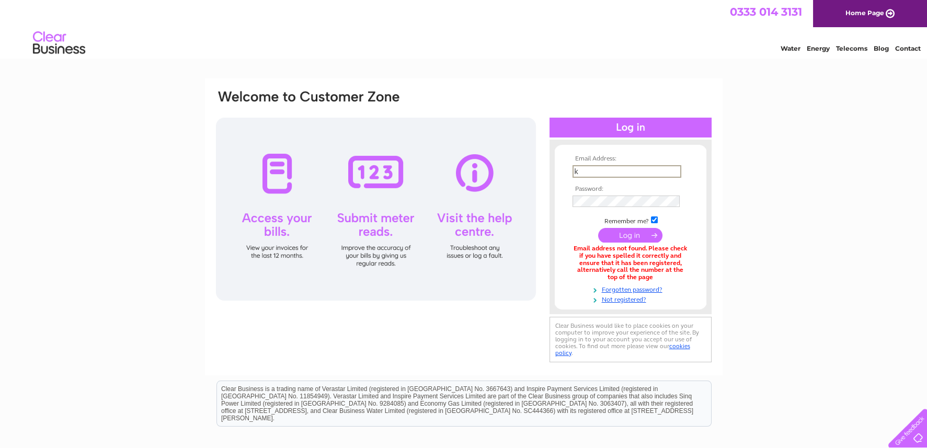 The height and width of the screenshot is (448, 927). I want to click on div: Email address not found. Please check if you have spelled it correctly and ensure that it has bee..., so click(631, 263).